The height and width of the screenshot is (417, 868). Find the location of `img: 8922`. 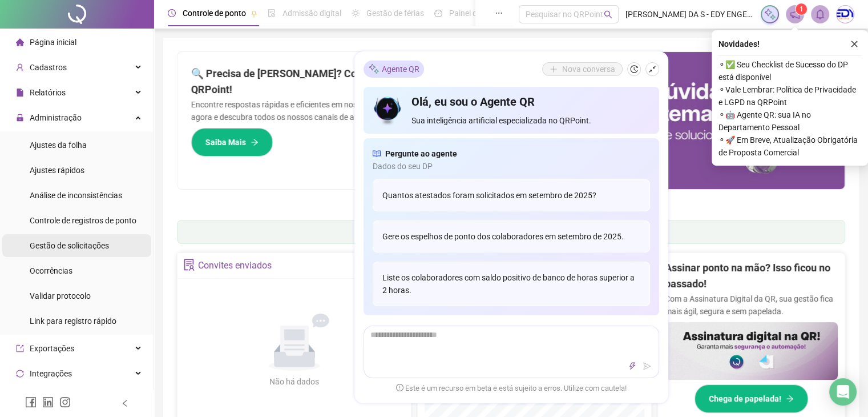

img: 8922 is located at coordinates (845, 14).